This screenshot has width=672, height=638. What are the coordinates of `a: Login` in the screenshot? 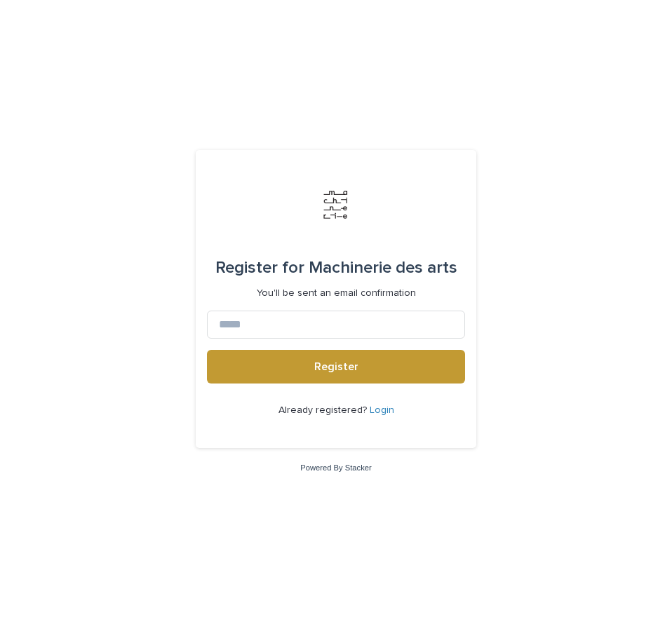 It's located at (382, 410).